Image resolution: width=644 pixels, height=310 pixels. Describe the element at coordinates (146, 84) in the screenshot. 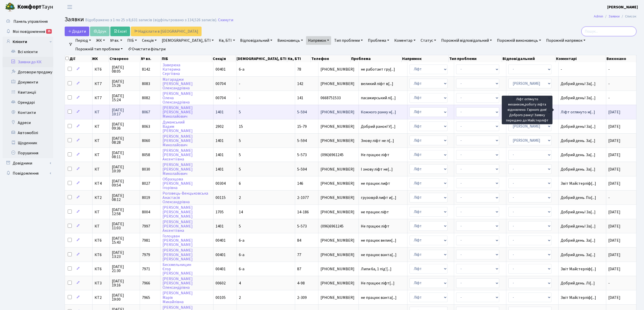

I see `span: 8083` at that location.